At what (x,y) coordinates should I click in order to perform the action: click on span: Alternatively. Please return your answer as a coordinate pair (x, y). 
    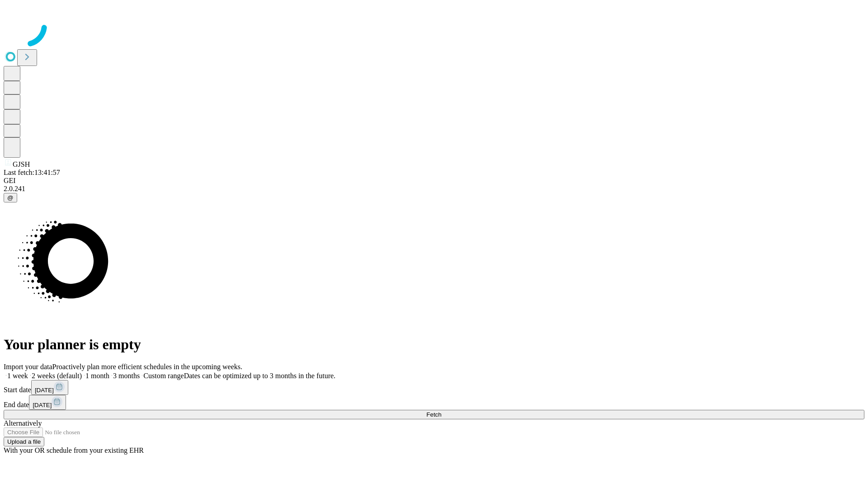
    Looking at the image, I should click on (23, 423).